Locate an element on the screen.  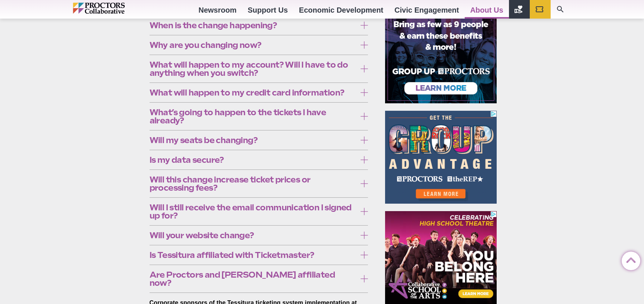
span: When is the change happening? is located at coordinates (253, 26).